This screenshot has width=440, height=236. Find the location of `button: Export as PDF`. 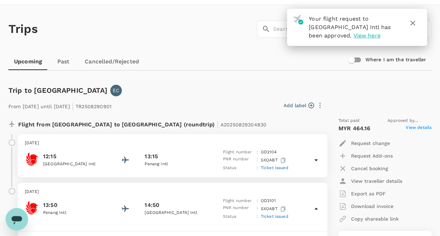

button: Export as PDF is located at coordinates (362, 193).